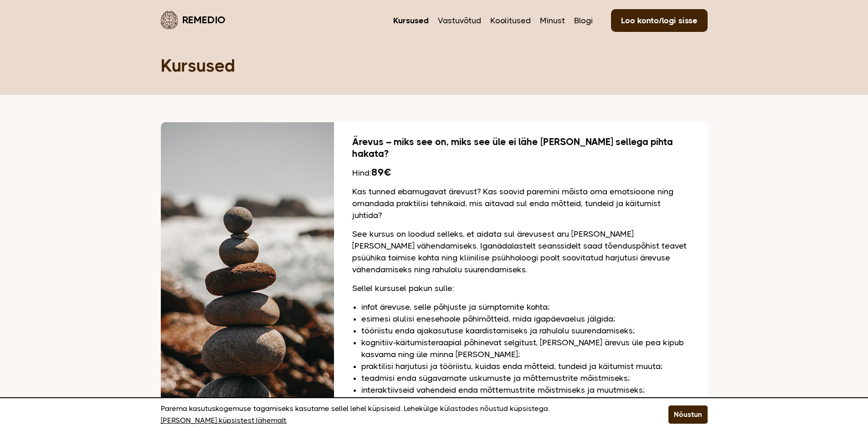  Describe the element at coordinates (583, 21) in the screenshot. I see `a: Blogi` at that location.